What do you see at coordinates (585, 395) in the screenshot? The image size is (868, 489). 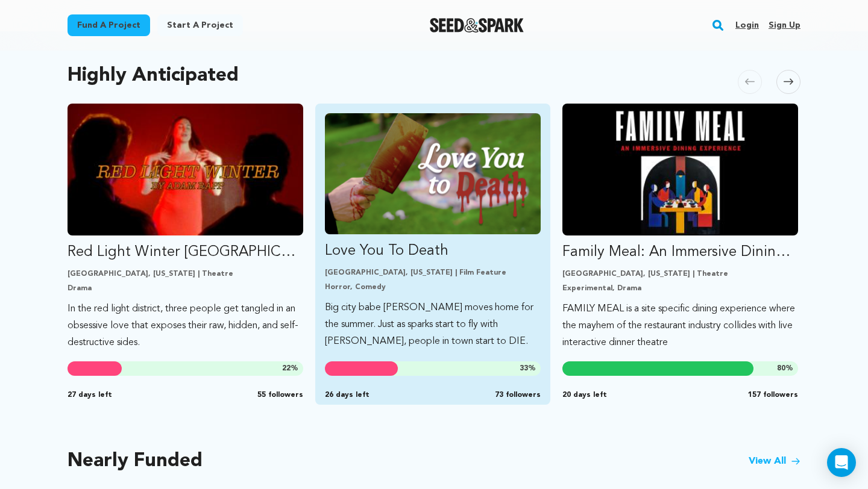 I see `span: 20 days left` at bounding box center [585, 395].